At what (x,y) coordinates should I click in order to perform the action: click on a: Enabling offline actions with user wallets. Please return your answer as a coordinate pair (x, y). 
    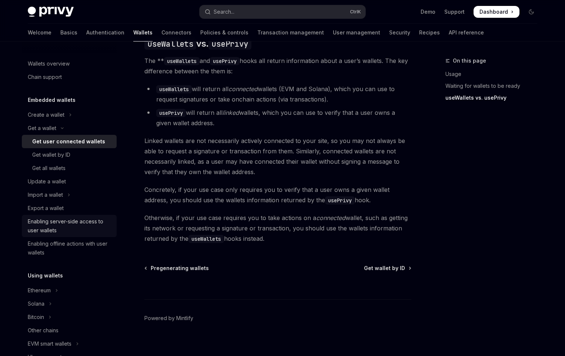
    Looking at the image, I should click on (69, 248).